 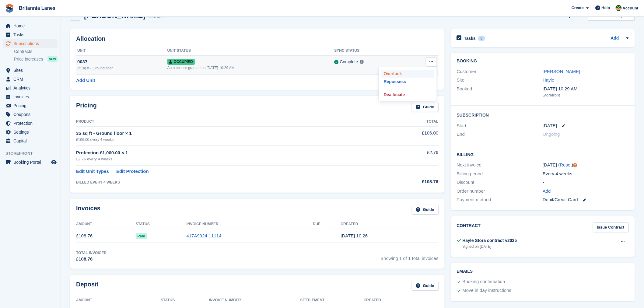 I want to click on th: Unit, so click(x=121, y=51).